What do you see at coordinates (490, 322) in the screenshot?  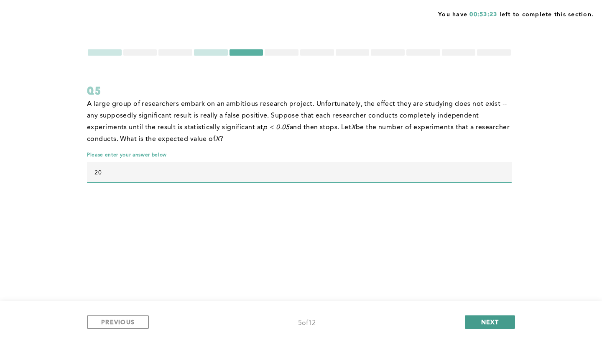 I see `span: NEXT` at bounding box center [490, 322].